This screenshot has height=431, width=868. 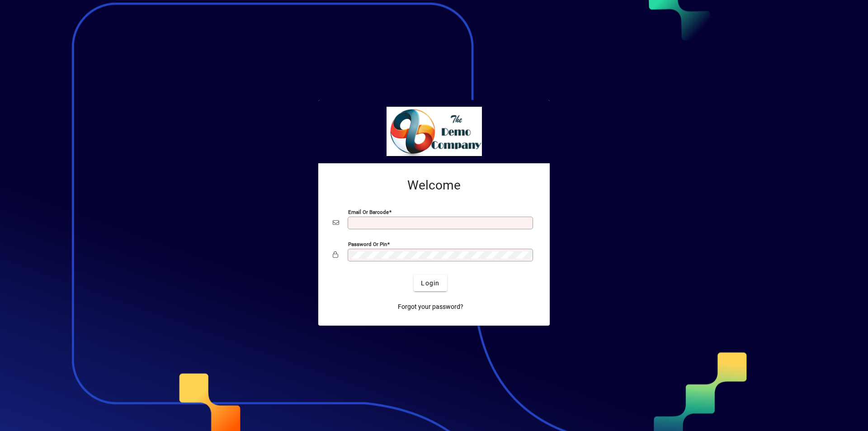 What do you see at coordinates (368, 244) in the screenshot?
I see `mat-label: Password or Pin` at bounding box center [368, 244].